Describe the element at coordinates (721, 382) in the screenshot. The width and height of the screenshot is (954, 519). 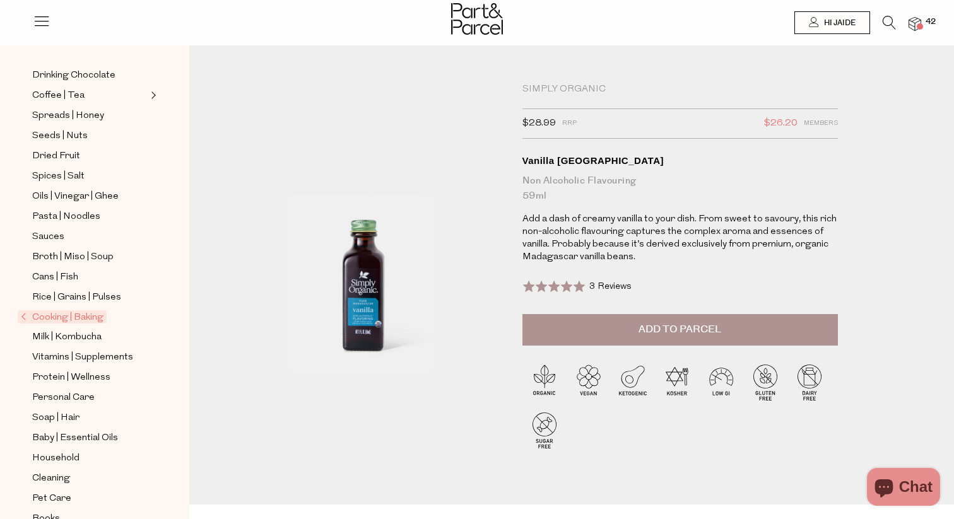
I see `img: P_P-ICONS-Live_Bec_V11_Low_Gi.svg` at that location.